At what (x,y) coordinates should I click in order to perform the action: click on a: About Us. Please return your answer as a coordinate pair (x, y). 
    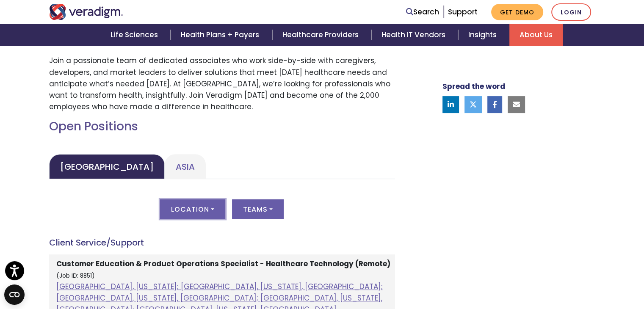
    Looking at the image, I should click on (536, 35).